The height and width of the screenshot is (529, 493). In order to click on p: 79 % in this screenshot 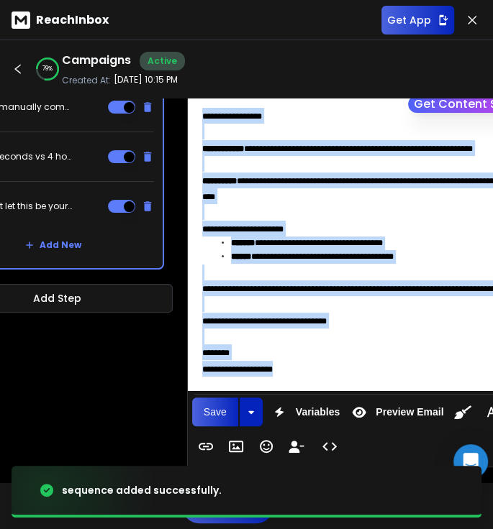, I will do `click(47, 69)`.